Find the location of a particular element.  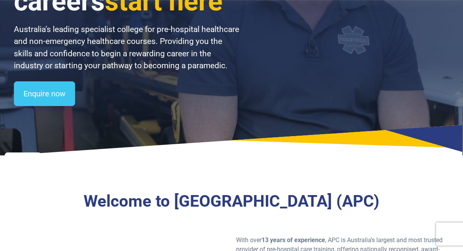

p: Australia’s leading specialist college for pre-hospital healthcare and non-emergency healthcare c... is located at coordinates (127, 48).